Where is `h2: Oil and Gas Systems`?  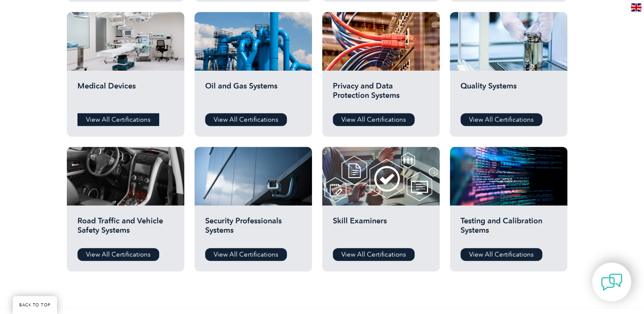
h2: Oil and Gas Systems is located at coordinates (253, 94).